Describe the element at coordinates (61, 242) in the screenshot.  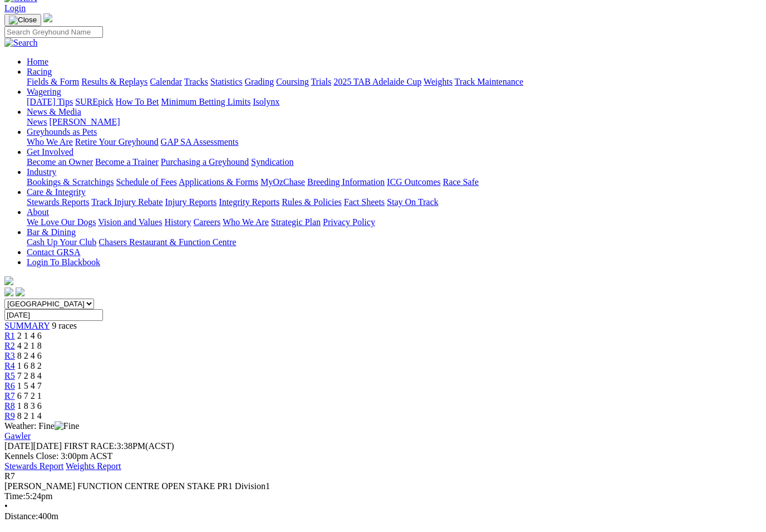
I see `a: Cash Up Your Club` at that location.